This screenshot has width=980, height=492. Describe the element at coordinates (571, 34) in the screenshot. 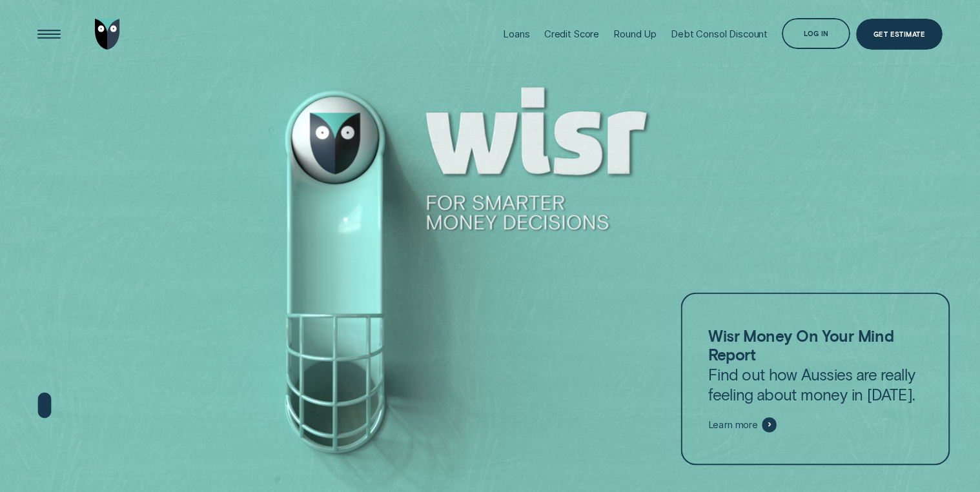

I see `div: Credit Score` at that location.